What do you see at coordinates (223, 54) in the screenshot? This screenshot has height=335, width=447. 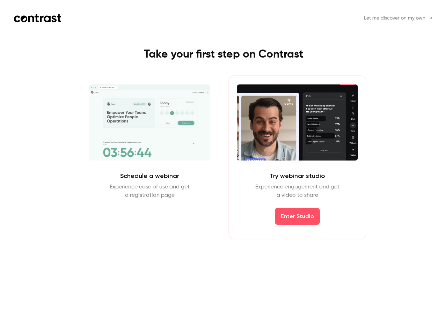 I see `h1: Take your first step on Contrast` at bounding box center [223, 54].